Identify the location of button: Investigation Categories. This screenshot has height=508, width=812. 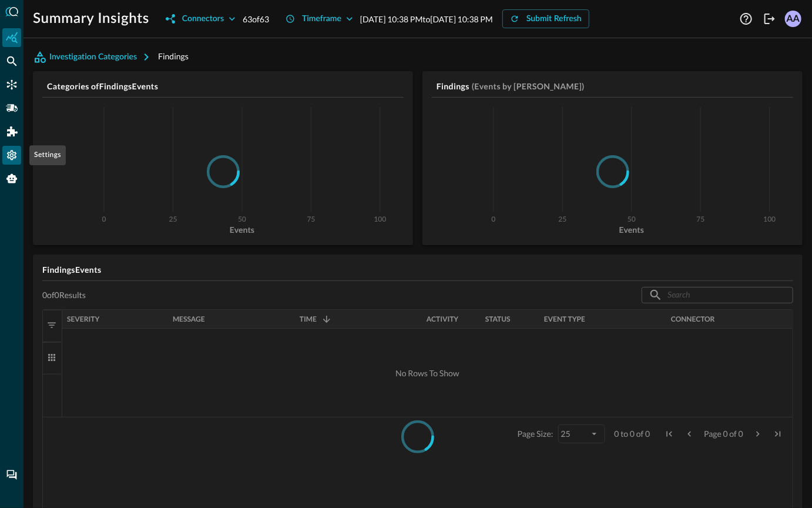
(95, 57).